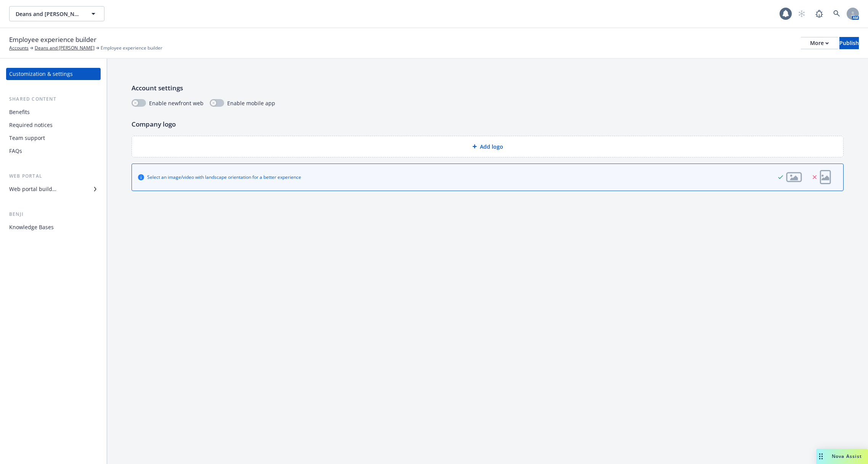  Describe the element at coordinates (847, 457) in the screenshot. I see `span: Nova Assist` at that location.